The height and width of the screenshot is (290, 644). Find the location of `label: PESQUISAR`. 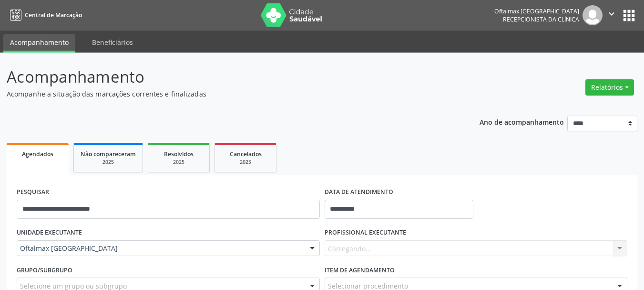

label: PESQUISAR is located at coordinates (33, 192).